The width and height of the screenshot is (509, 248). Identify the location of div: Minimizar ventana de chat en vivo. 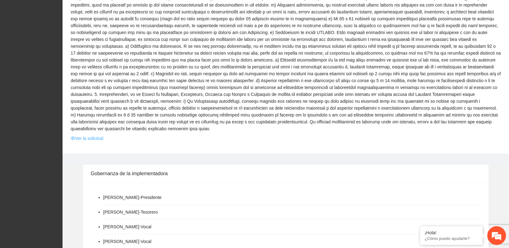
(110, 11).